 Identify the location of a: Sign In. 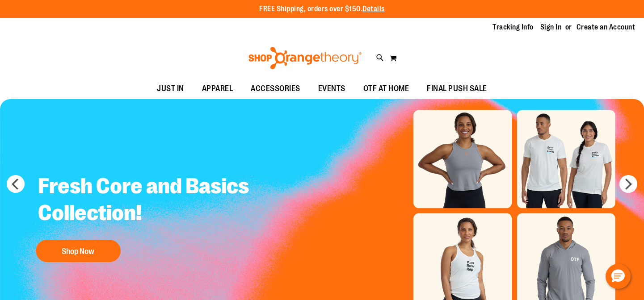
(551, 27).